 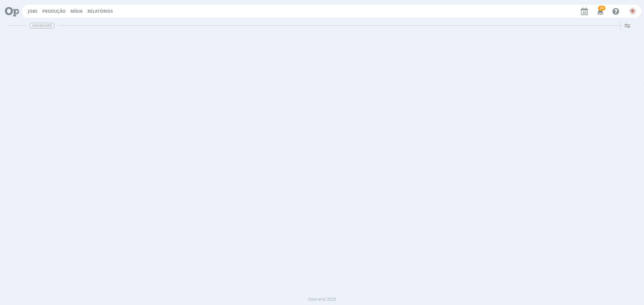 I want to click on a: Mídia, so click(x=77, y=11).